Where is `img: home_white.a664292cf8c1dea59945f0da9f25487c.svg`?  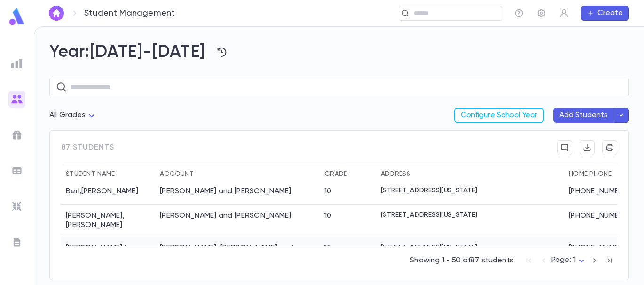 img: home_white.a664292cf8c1dea59945f0da9f25487c.svg is located at coordinates (56, 13).